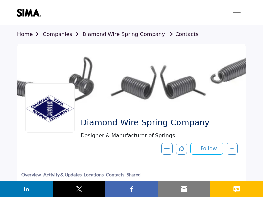 This screenshot has width=263, height=197. What do you see at coordinates (31, 12) in the screenshot?
I see `img: site Logo` at bounding box center [31, 12].